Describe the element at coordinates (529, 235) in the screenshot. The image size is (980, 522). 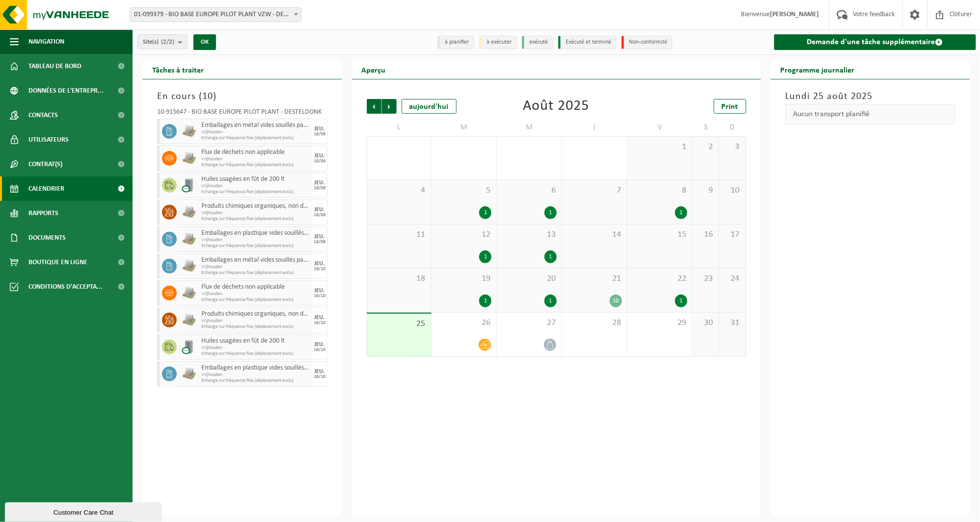
I see `span: 13` at that location.